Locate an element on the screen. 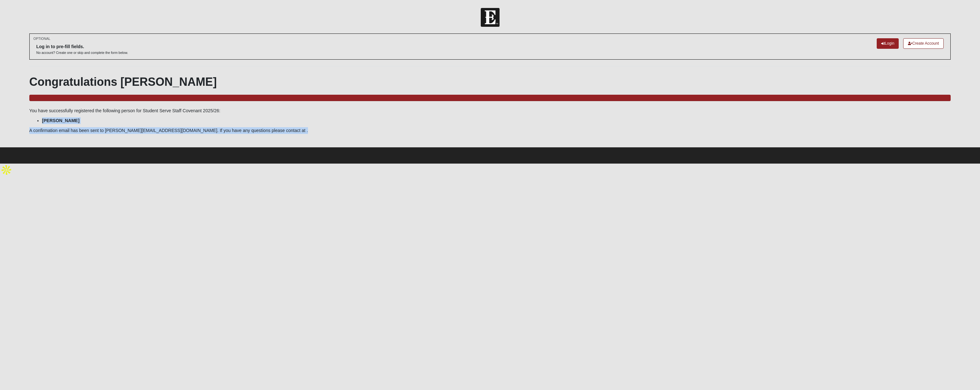 This screenshot has height=390, width=980. img: Church of Eleven22 Logo is located at coordinates (490, 17).